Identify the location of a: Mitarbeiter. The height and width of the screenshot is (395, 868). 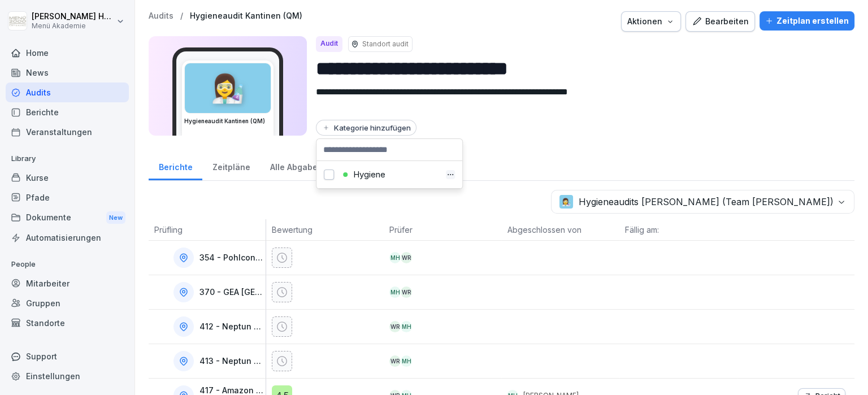
(67, 283).